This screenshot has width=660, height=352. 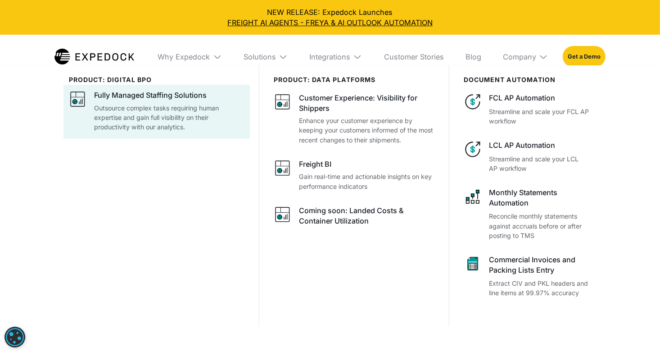 I want to click on a: Customer Experience: Visibility for ShippersEnhance your customer experience by keeping your cust..., so click(x=354, y=118).